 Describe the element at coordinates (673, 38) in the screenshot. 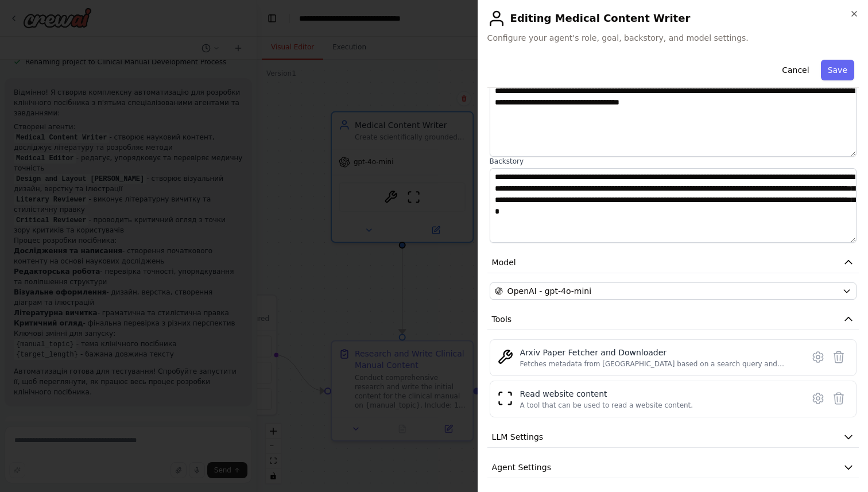

I see `span: Configure your agent's role, goal, backstory, and model settings.` at that location.